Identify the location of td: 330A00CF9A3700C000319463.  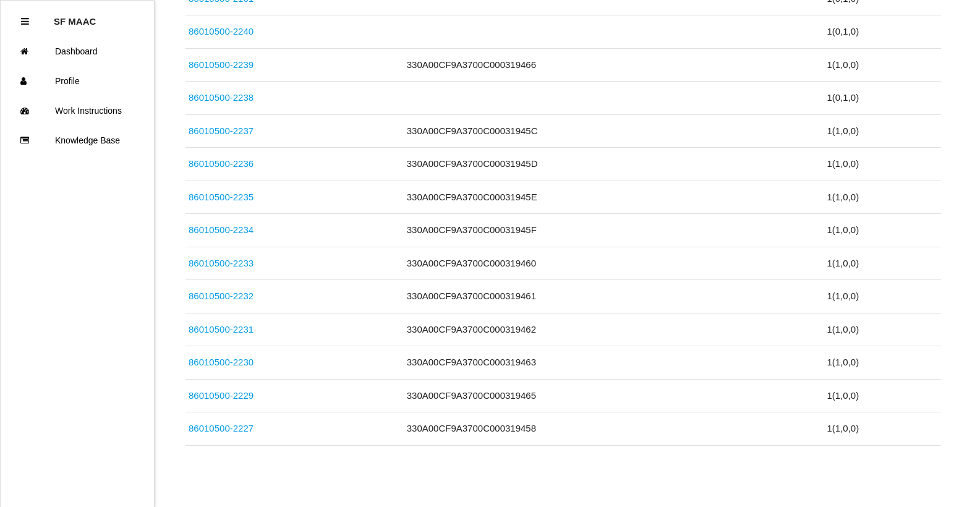
(614, 363).